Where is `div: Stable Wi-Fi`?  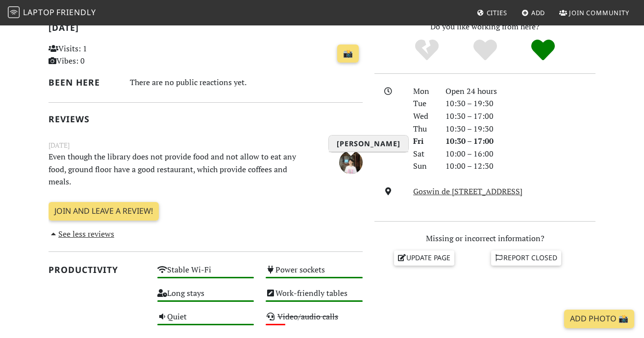
div: Stable Wi-Fi is located at coordinates (206, 275).